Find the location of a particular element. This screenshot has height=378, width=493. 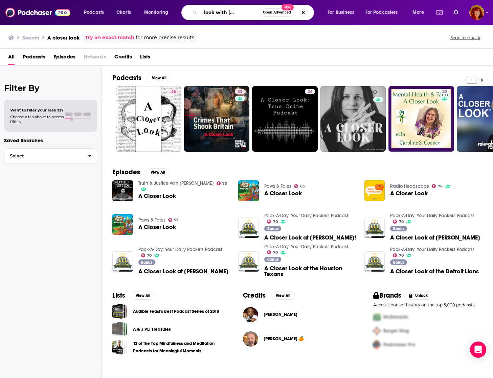

a: 57 is located at coordinates (173, 220).